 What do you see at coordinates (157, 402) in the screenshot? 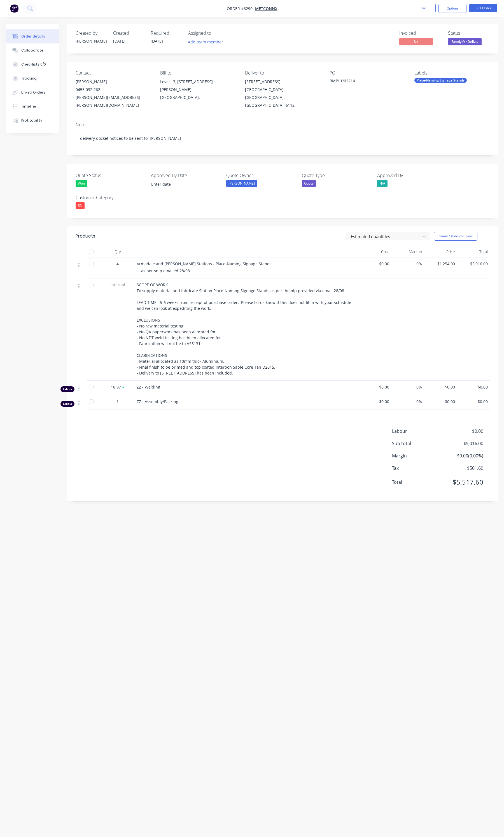
I see `span: ZZ - Assembly/Packing` at bounding box center [157, 402].